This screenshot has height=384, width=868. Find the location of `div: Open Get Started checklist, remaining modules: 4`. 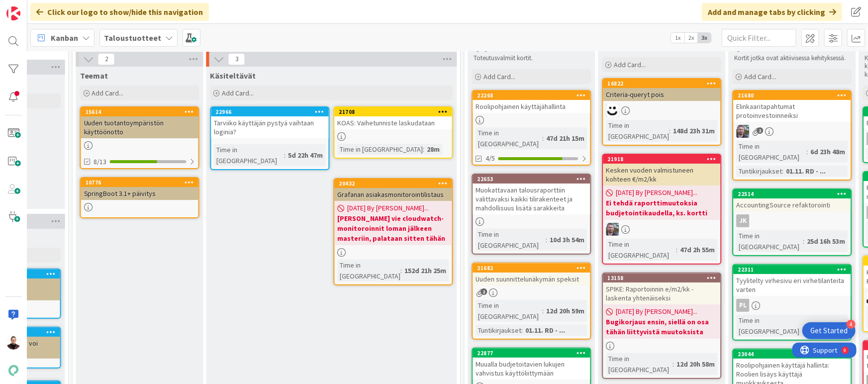

div: Open Get Started checklist, remaining modules: 4 is located at coordinates (829, 331).